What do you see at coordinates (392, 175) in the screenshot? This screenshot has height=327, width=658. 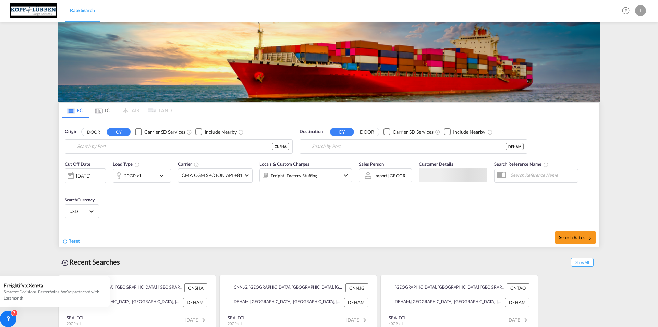 I see `md-select: Sales Person: Import Hamburg` at bounding box center [392, 175].